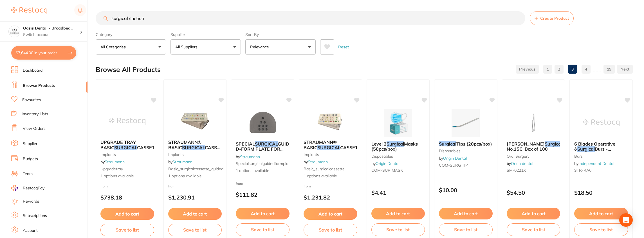 The width and height of the screenshot is (644, 238). What do you see at coordinates (533, 123) in the screenshot?
I see `img: Swann-Morton Surgical Blades No.15C, Box of 100` at bounding box center [533, 123].